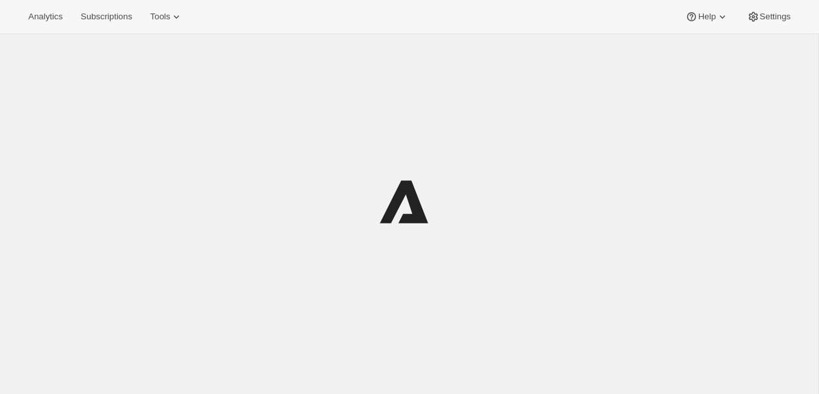 The height and width of the screenshot is (394, 819). Describe the element at coordinates (45, 17) in the screenshot. I see `button: Analytics` at that location.